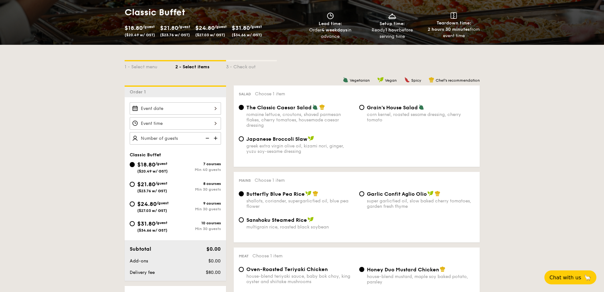  Describe the element at coordinates (241, 139) in the screenshot. I see `input: Japanese Broccoli Slawgreek extra virgin olive oil, kizami nori, ginger, yuzu soy-sesame dressing` at that location.